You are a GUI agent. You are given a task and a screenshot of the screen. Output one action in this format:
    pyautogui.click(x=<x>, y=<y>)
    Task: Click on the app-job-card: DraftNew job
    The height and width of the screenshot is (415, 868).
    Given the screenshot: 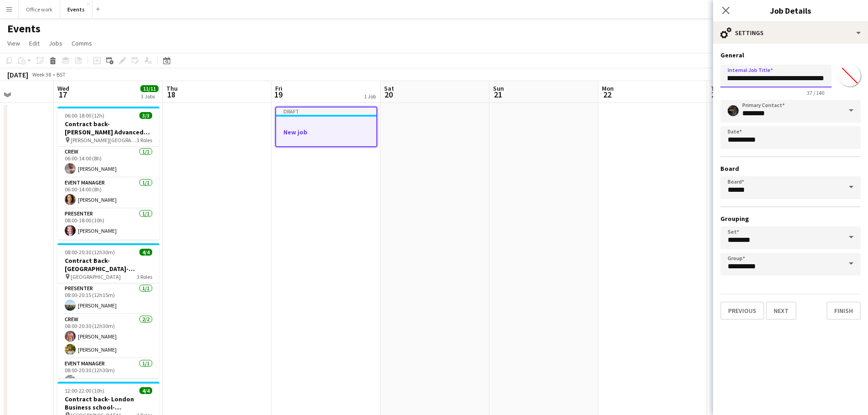 What is the action you would take?
    pyautogui.click(x=326, y=126)
    